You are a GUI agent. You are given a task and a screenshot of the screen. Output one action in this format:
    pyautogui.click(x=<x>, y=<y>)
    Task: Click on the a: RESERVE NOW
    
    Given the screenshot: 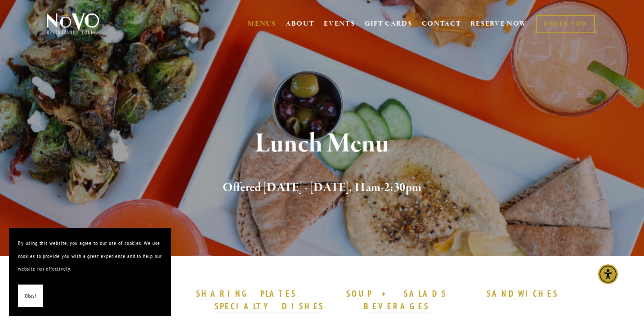 What is the action you would take?
    pyautogui.click(x=498, y=24)
    